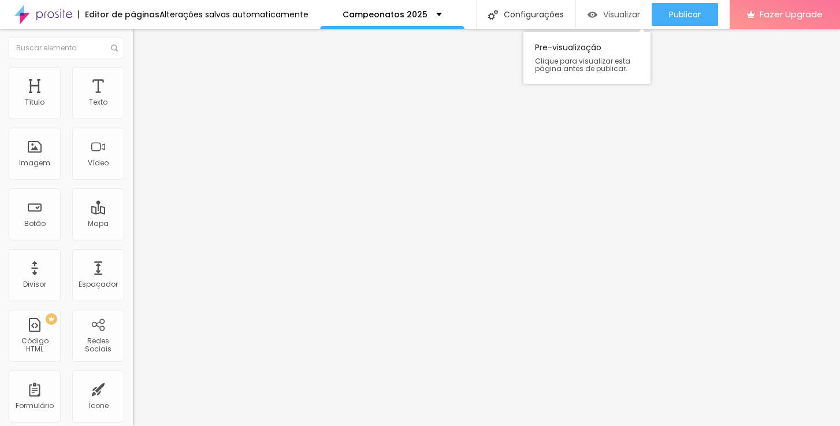 The image size is (840, 426). I want to click on div: Alterações salvas automaticamente, so click(234, 14).